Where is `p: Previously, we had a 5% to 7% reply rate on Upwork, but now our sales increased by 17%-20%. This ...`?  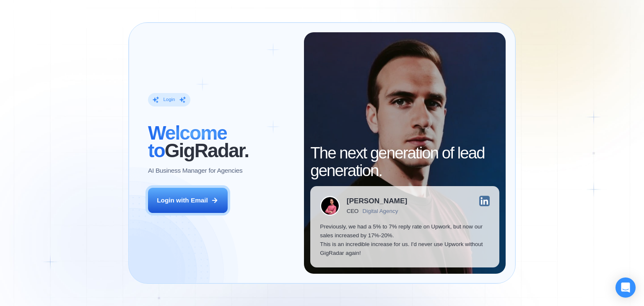 p: Previously, we had a 5% to 7% reply rate on Upwork, but now our sales increased by 17%-20%. This ... is located at coordinates (405, 240).